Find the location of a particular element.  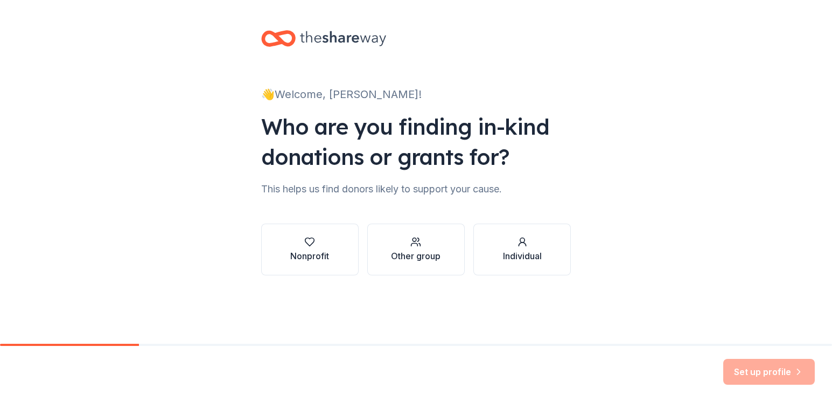

div: Individual is located at coordinates (523, 256).